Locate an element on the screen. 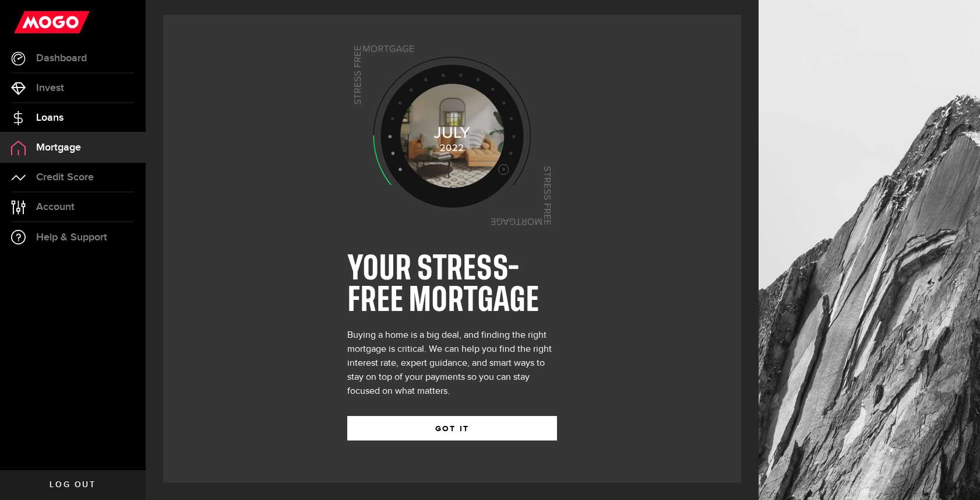 The height and width of the screenshot is (500, 980). button: GOT IT is located at coordinates (452, 428).